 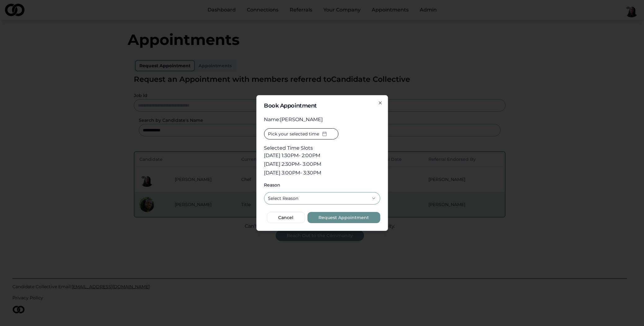 What do you see at coordinates (285, 217) in the screenshot?
I see `button: Cancel` at bounding box center [285, 217].